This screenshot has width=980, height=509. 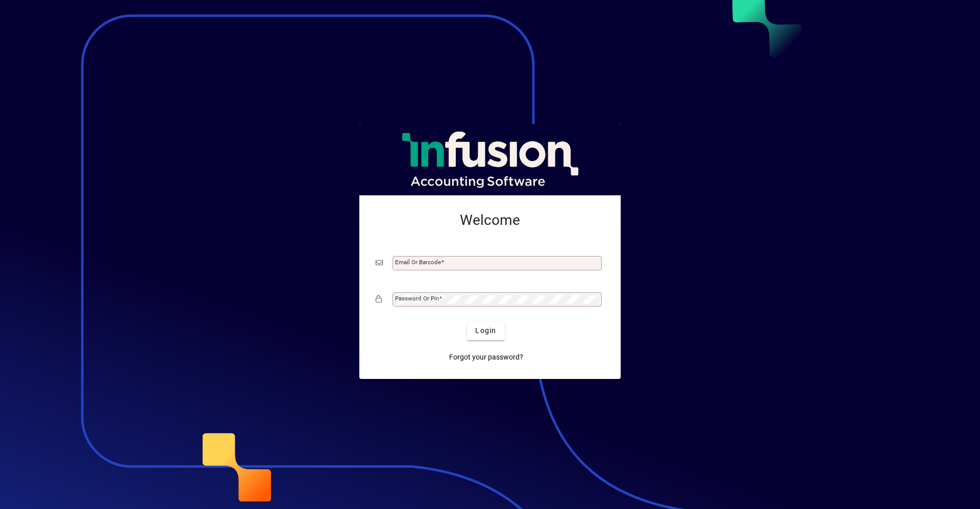 I want to click on button: Login, so click(x=485, y=331).